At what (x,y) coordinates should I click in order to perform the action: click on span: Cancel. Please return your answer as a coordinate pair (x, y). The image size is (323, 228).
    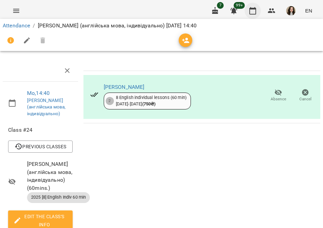
    Looking at the image, I should click on (305, 99).